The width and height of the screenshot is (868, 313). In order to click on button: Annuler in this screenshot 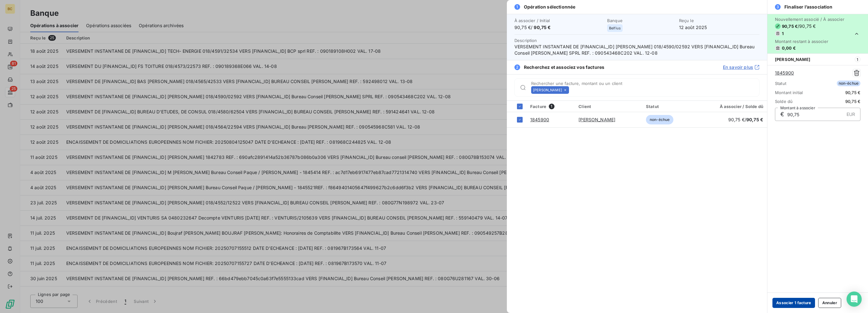, I will do `click(830, 302)`.